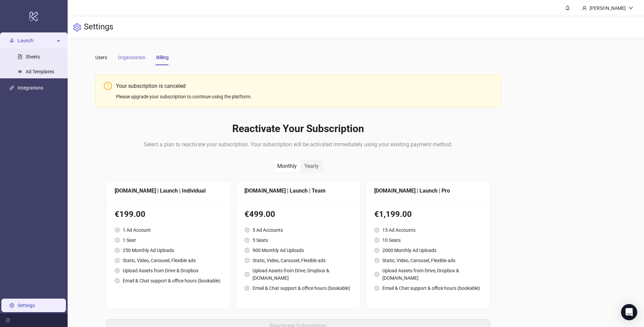 The width and height of the screenshot is (644, 327). What do you see at coordinates (168, 230) in the screenshot?
I see `li: 1 Ad Account` at bounding box center [168, 230].